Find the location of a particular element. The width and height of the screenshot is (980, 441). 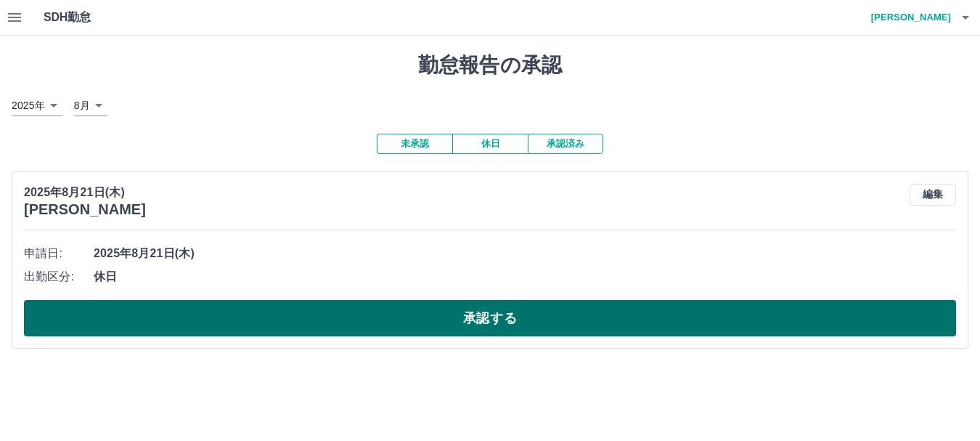

span: 出勤区分: is located at coordinates (59, 277).